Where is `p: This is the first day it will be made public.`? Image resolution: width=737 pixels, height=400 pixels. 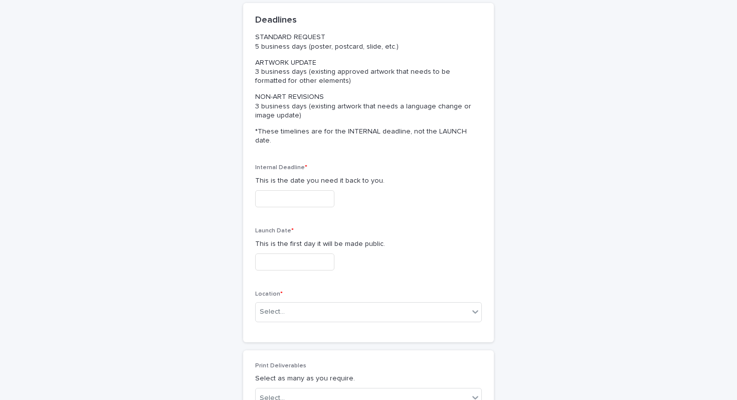
p: This is the first day it will be made public. is located at coordinates (369, 244).